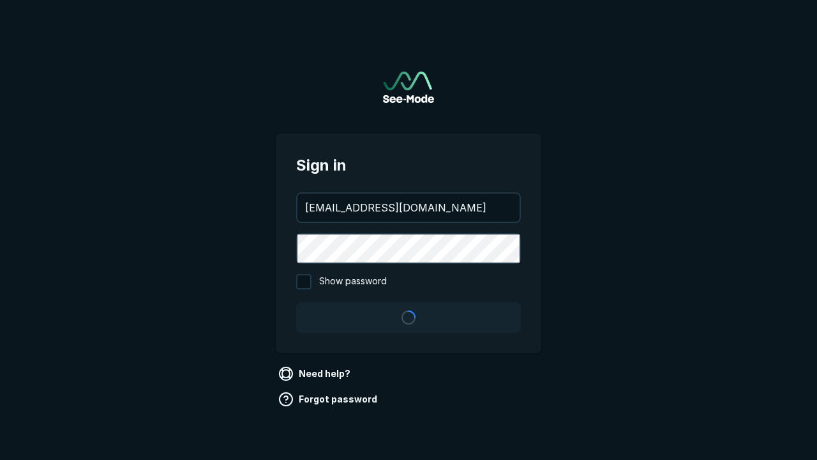 Image resolution: width=817 pixels, height=460 pixels. I want to click on a: Forgot password, so click(329, 399).